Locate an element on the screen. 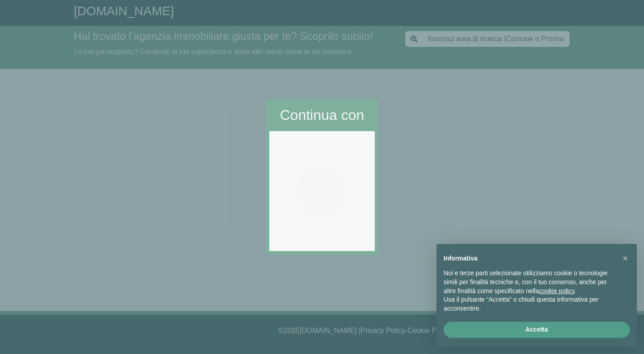 The image size is (644, 354). button: Accetta is located at coordinates (536, 330).